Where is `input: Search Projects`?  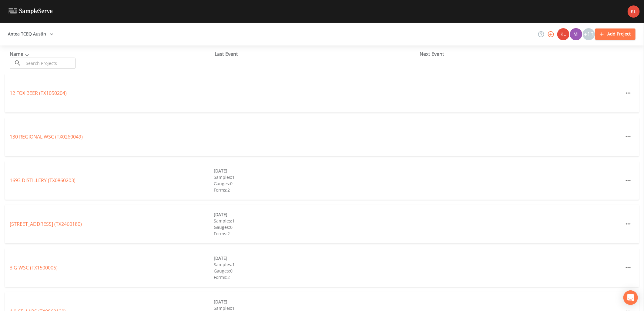 input: Search Projects is located at coordinates (49, 63).